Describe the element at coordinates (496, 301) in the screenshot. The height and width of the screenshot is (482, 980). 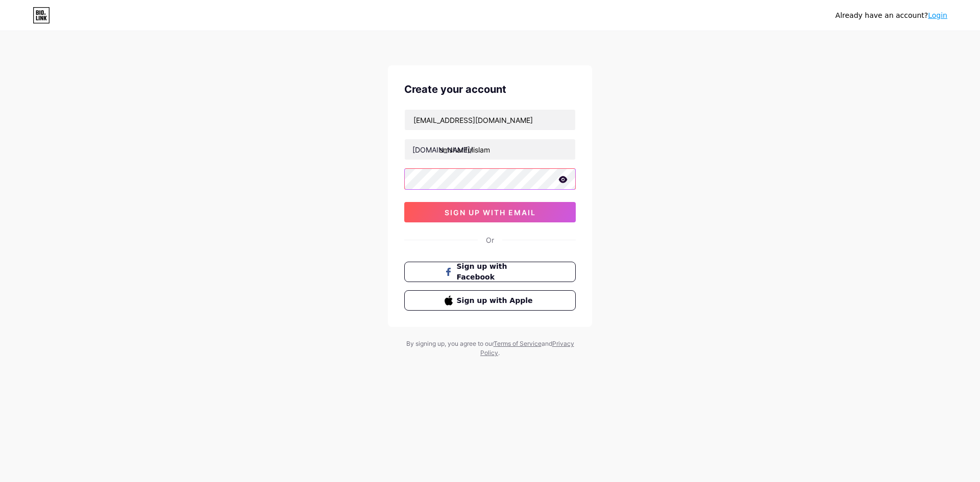
I see `span: Sign up with Apple` at that location.